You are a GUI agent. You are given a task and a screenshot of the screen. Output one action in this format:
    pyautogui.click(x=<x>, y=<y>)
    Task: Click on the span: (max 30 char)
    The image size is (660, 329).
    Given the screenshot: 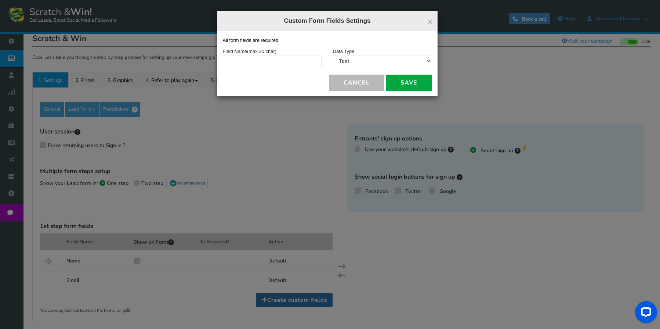 What is the action you would take?
    pyautogui.click(x=262, y=51)
    